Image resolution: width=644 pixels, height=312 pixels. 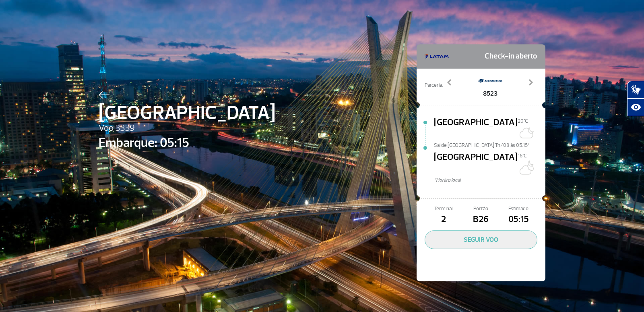 What do you see at coordinates (518, 219) in the screenshot?
I see `span: 05:15` at bounding box center [518, 219].